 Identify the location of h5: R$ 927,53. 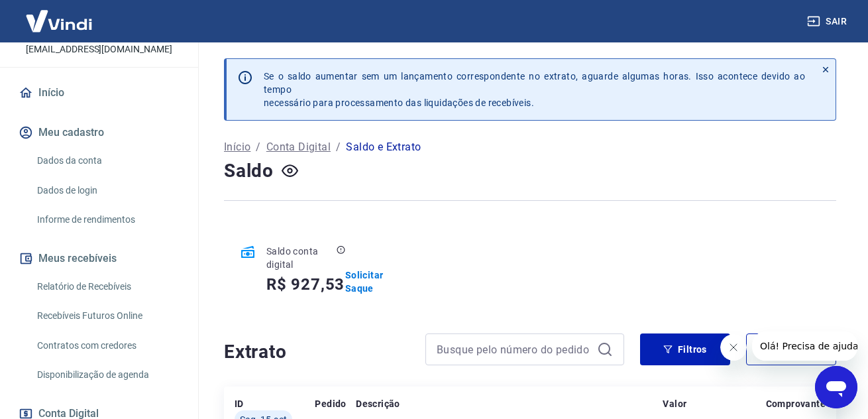
(305, 284).